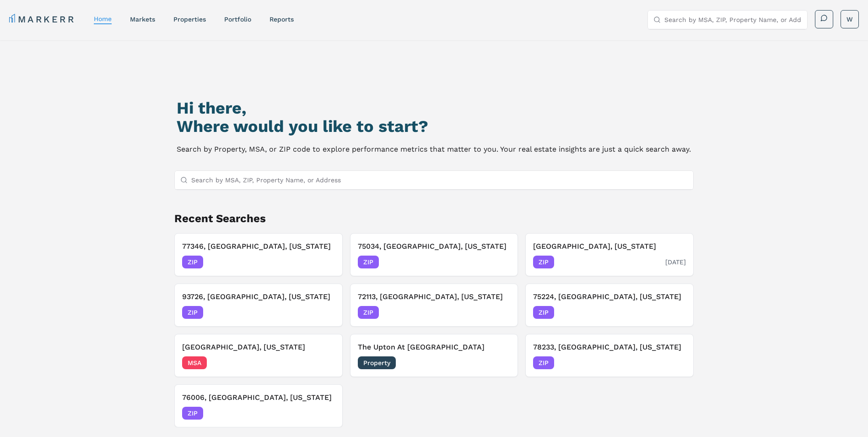  I want to click on a: reports, so click(281, 19).